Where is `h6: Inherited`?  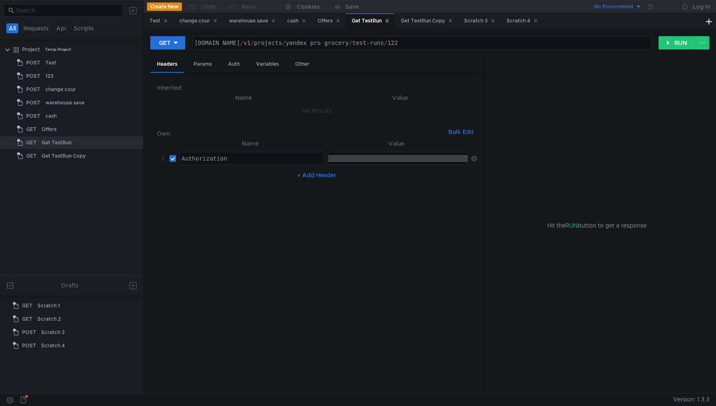
h6: Inherited is located at coordinates (317, 88).